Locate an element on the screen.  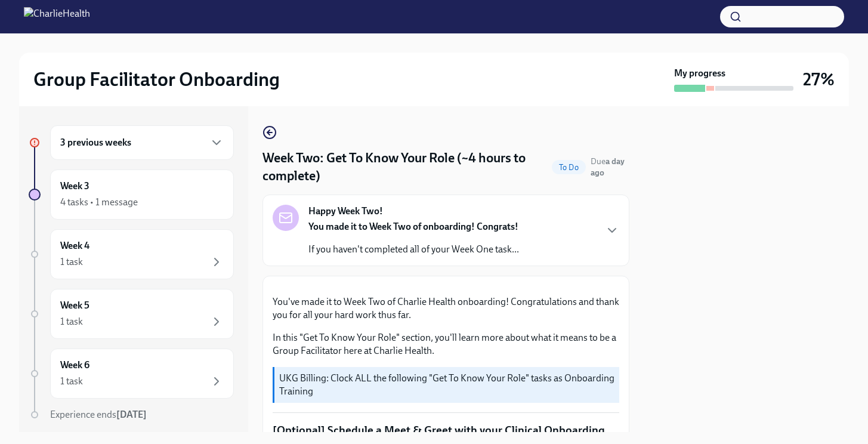
a: Week 51 task is located at coordinates (132, 313).